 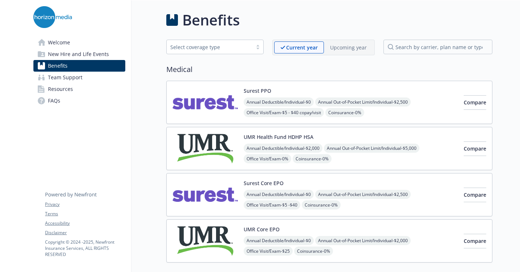 What do you see at coordinates (284, 112) in the screenshot?
I see `span: Office Visit/Exam - $5 - $40 copay/visit` at bounding box center [284, 112].